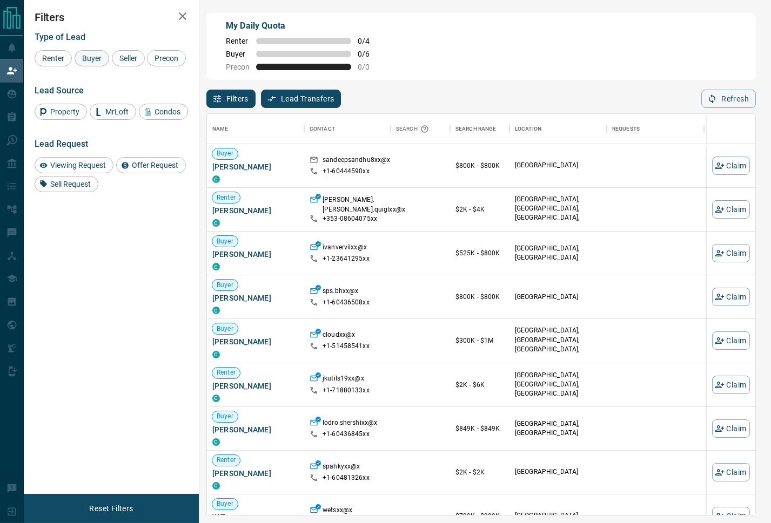 Image resolution: width=771 pixels, height=523 pixels. I want to click on p: $525K - $800K, so click(480, 253).